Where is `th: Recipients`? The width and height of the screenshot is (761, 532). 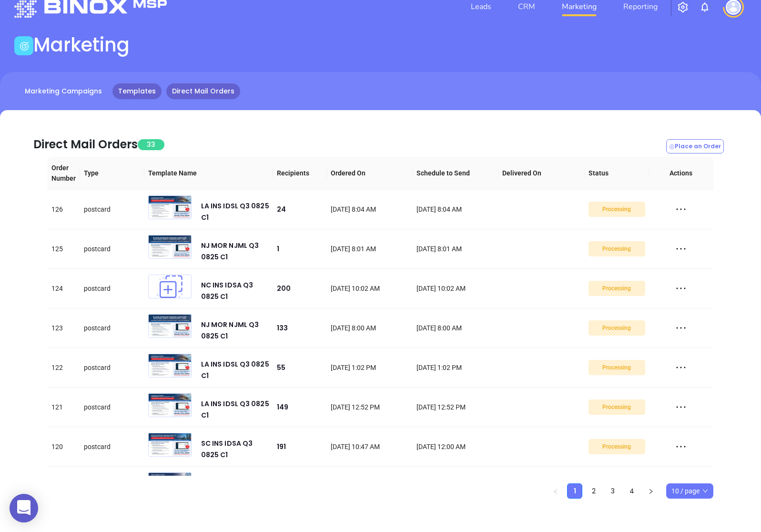 th: Recipients is located at coordinates (300, 173).